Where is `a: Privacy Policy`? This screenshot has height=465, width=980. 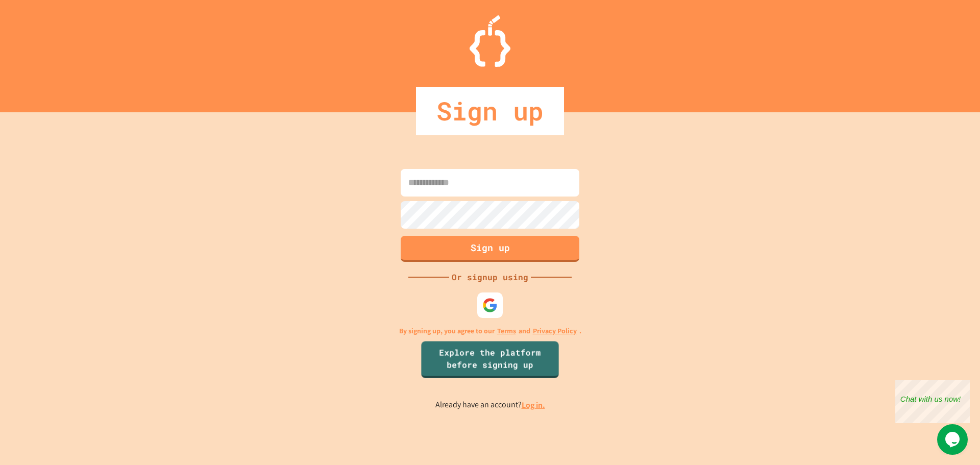 a: Privacy Policy is located at coordinates (555, 331).